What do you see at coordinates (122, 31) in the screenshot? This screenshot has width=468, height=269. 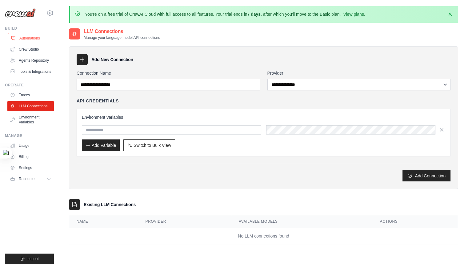 I see `h2: LLM Connections` at bounding box center [122, 31].